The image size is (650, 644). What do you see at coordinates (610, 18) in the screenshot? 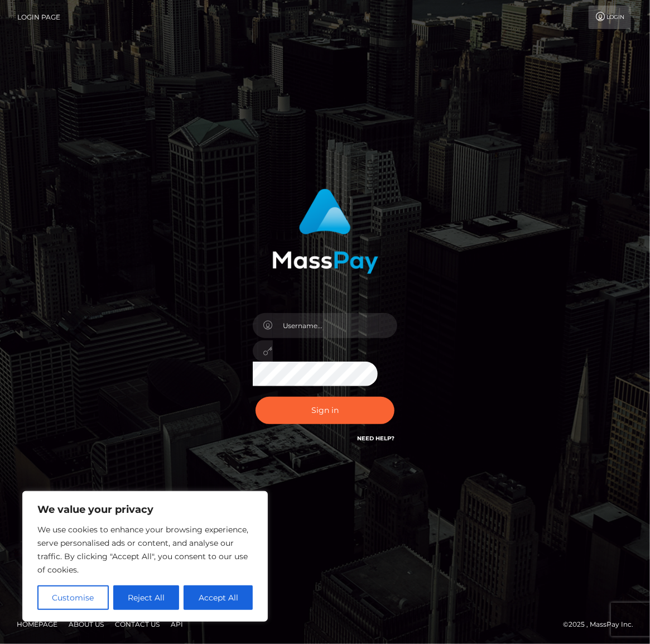
I see `a: Login` at bounding box center [610, 18].